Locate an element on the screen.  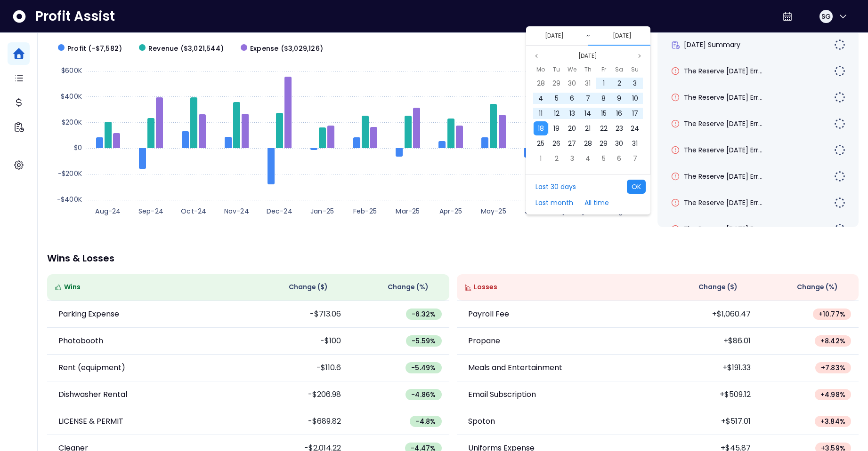
div: Aug 2025 is located at coordinates (588, 115).